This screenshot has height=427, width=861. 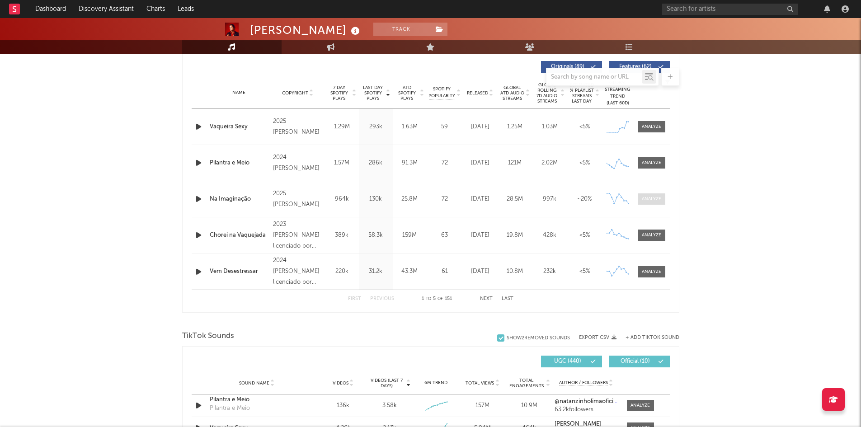 I want to click on div: Show 2 Removed Sounds, so click(x=538, y=338).